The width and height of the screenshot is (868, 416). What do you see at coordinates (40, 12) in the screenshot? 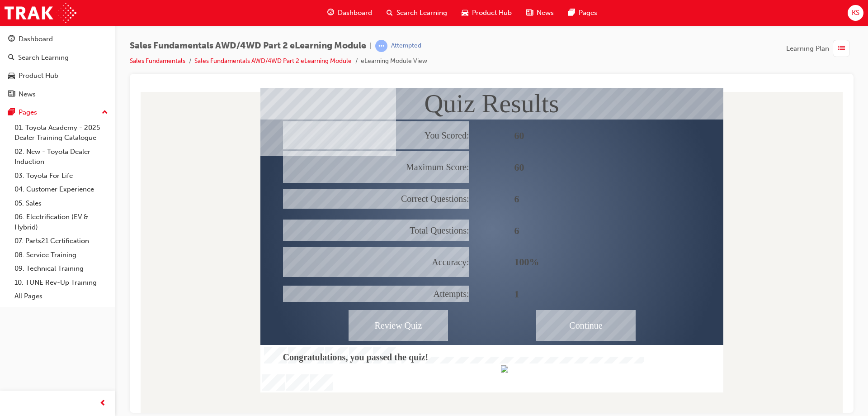
I see `a: Trak` at bounding box center [40, 12].